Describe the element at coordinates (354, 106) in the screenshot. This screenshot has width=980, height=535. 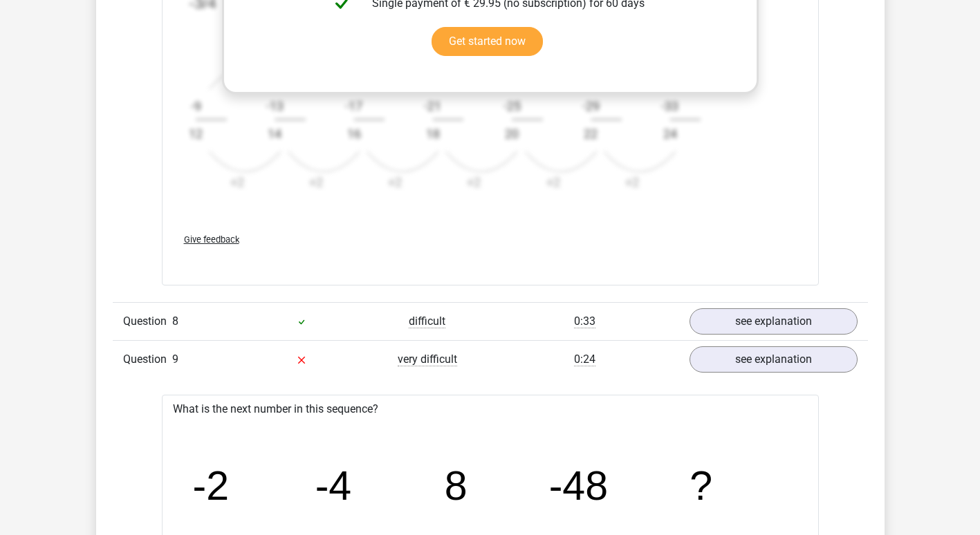
I see `text: -17` at that location.